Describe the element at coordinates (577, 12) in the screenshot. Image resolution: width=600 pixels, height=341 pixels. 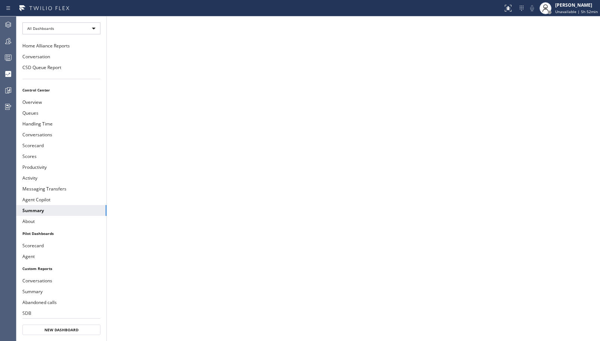
I see `span: Unavailable | 5h 52min` at that location.